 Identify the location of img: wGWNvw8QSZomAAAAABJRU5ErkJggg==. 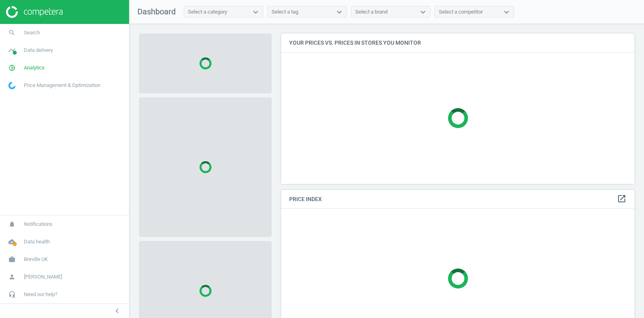
(12, 85).